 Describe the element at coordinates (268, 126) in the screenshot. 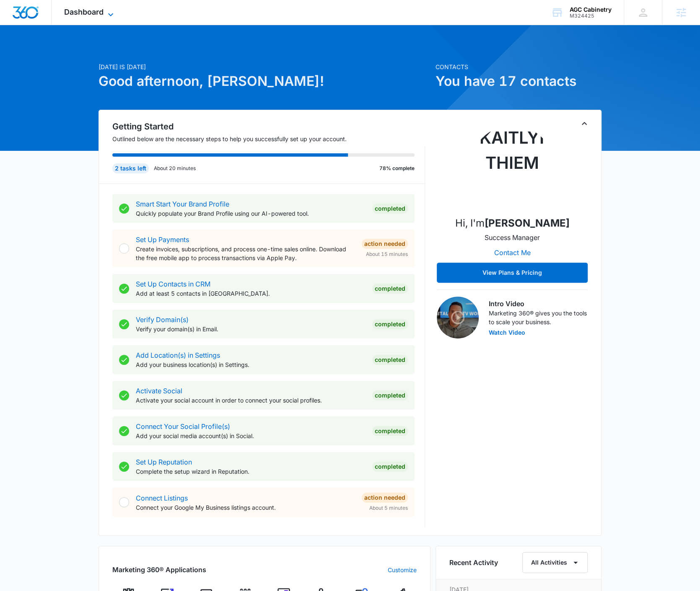

I see `h2: Getting Started` at that location.